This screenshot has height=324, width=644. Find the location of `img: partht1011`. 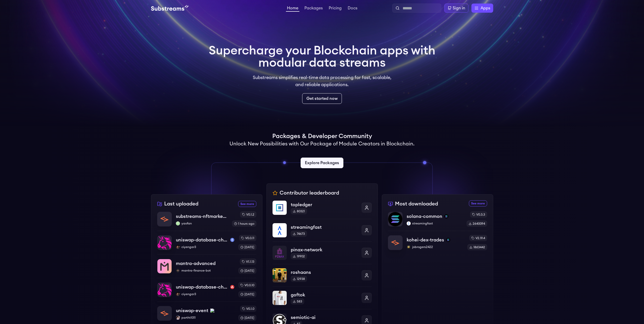

img: partht1011 is located at coordinates (178, 318).